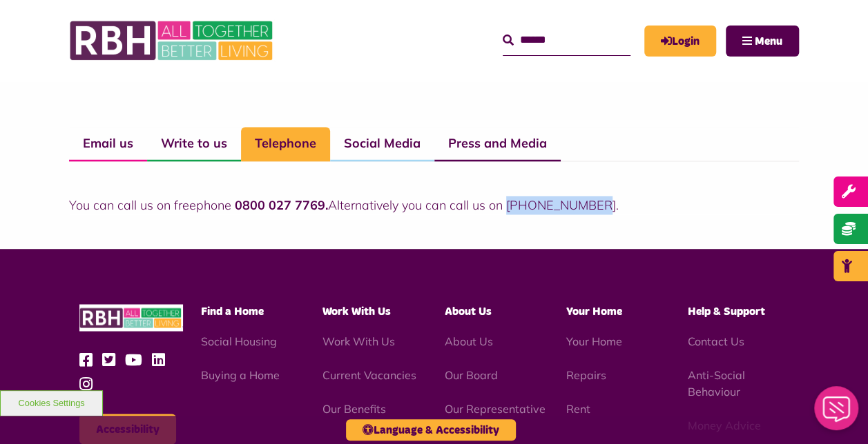 The height and width of the screenshot is (444, 868). What do you see at coordinates (470, 374) in the screenshot?
I see `a: Our Board` at bounding box center [470, 374].